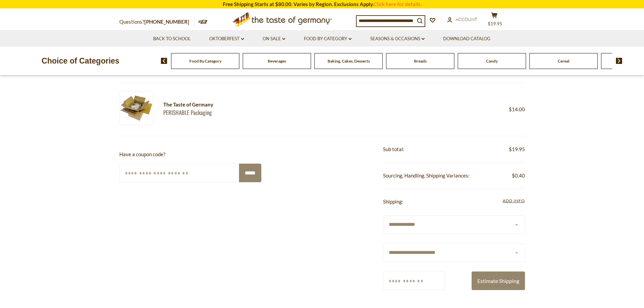  What do you see at coordinates (248, 104) in the screenshot?
I see `div: The Taste of Germany` at bounding box center [248, 104].